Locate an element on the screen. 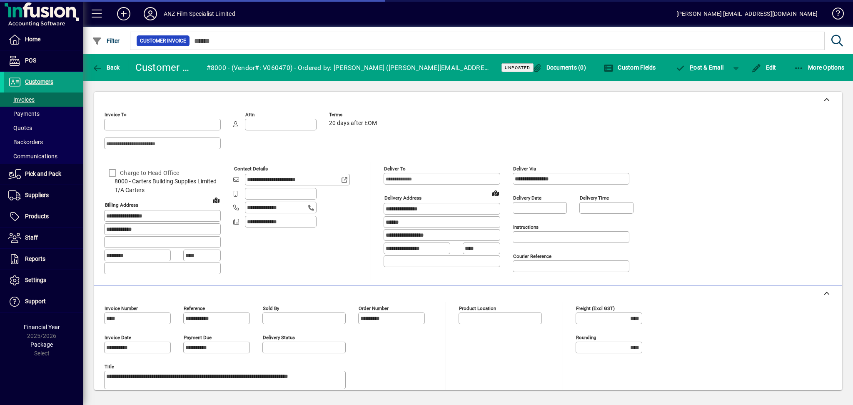 This screenshot has width=853, height=405. div: ANZ Film Specialist Limited is located at coordinates (200, 14).